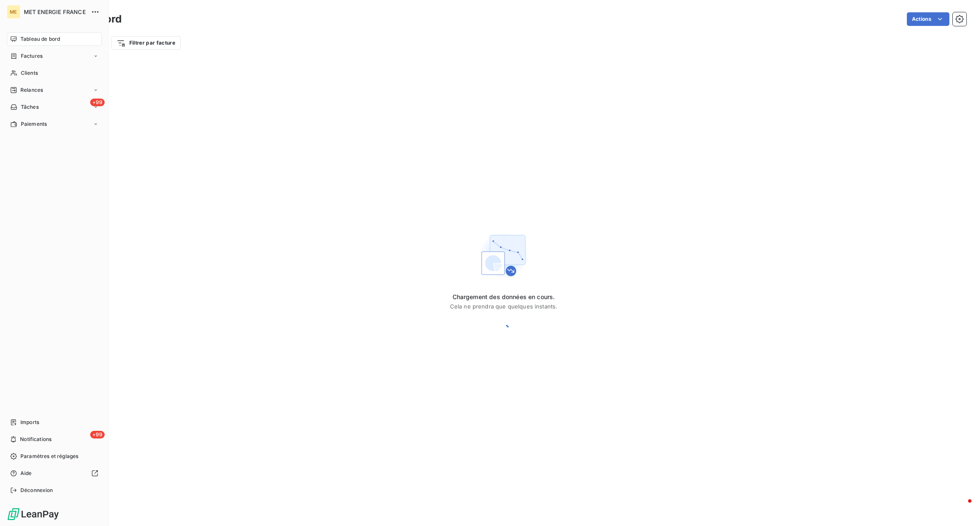 The image size is (980, 526). I want to click on span: Aide, so click(26, 473).